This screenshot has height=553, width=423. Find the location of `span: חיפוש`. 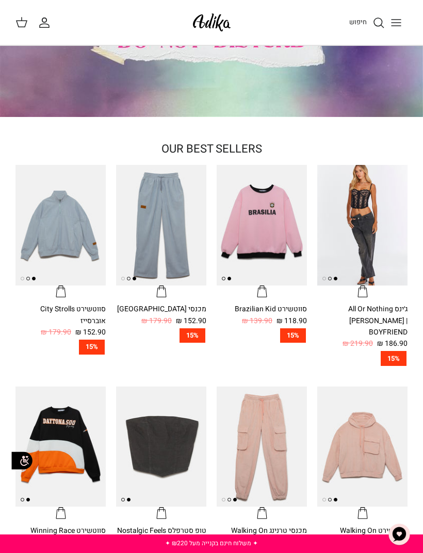

span: חיפוש is located at coordinates (358, 22).